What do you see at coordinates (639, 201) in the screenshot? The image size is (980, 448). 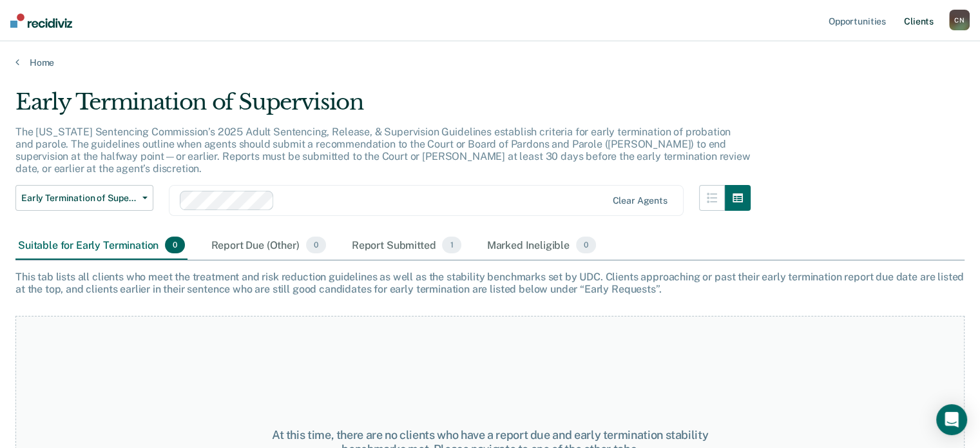 I see `div: Clear agents` at bounding box center [639, 201].